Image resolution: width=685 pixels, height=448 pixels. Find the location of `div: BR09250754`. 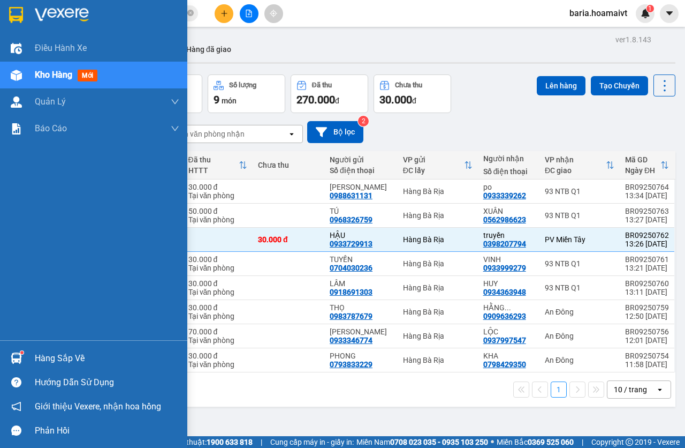

div: BR09250754 is located at coordinates (647, 355).